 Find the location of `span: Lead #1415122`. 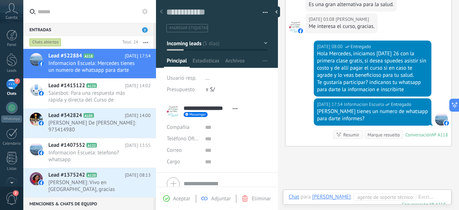

span: Lead #1415122 is located at coordinates (67, 86).